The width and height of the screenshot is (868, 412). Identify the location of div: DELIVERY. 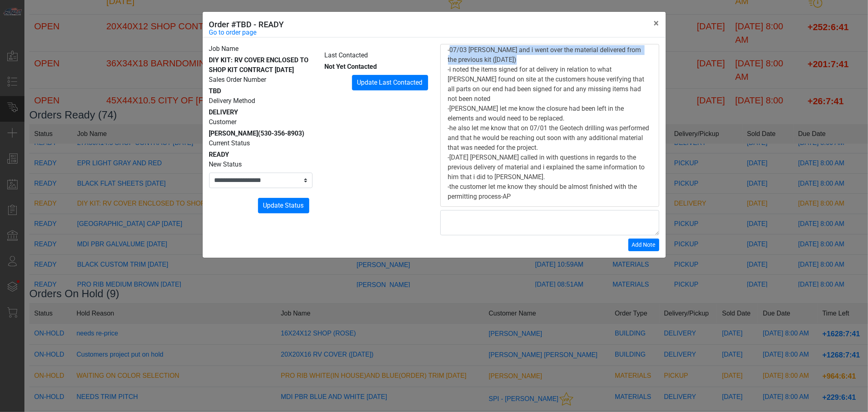
(260, 112).